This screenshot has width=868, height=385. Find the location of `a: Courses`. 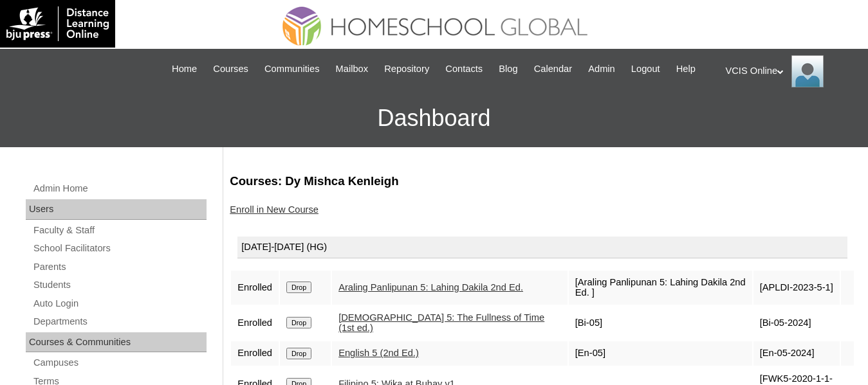

a: Courses is located at coordinates (230, 69).